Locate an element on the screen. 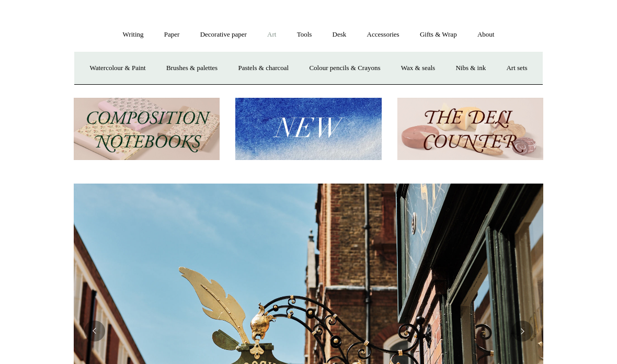 The height and width of the screenshot is (364, 617). a: The Deli Counter is located at coordinates (470, 129).